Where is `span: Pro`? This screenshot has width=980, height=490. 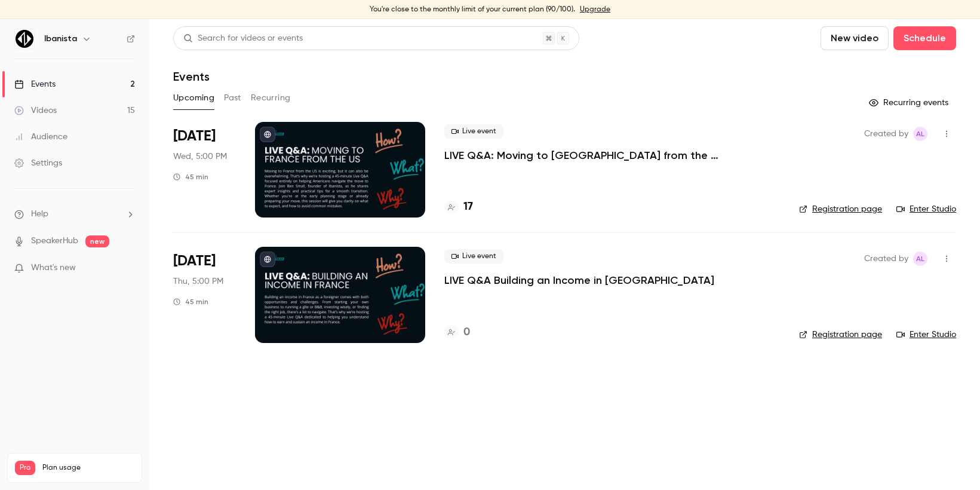 span: Pro is located at coordinates (25, 468).